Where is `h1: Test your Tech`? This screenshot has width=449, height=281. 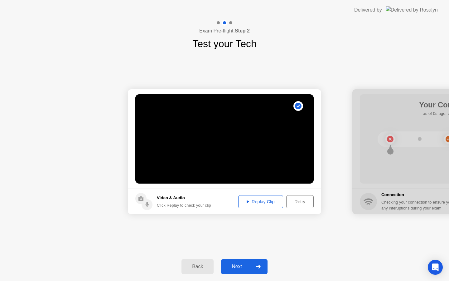 h1: Test your Tech is located at coordinates (225, 44).